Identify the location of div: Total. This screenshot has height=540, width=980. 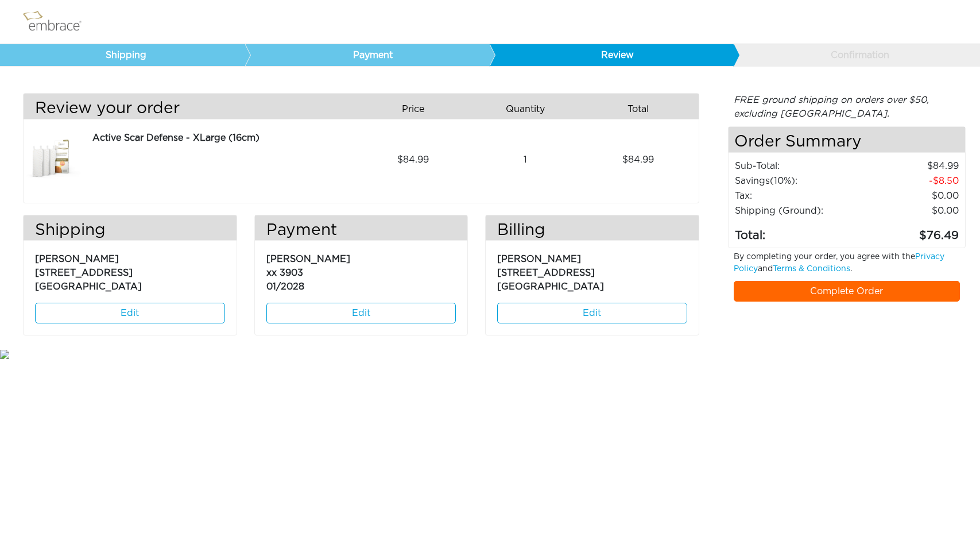
(642, 110).